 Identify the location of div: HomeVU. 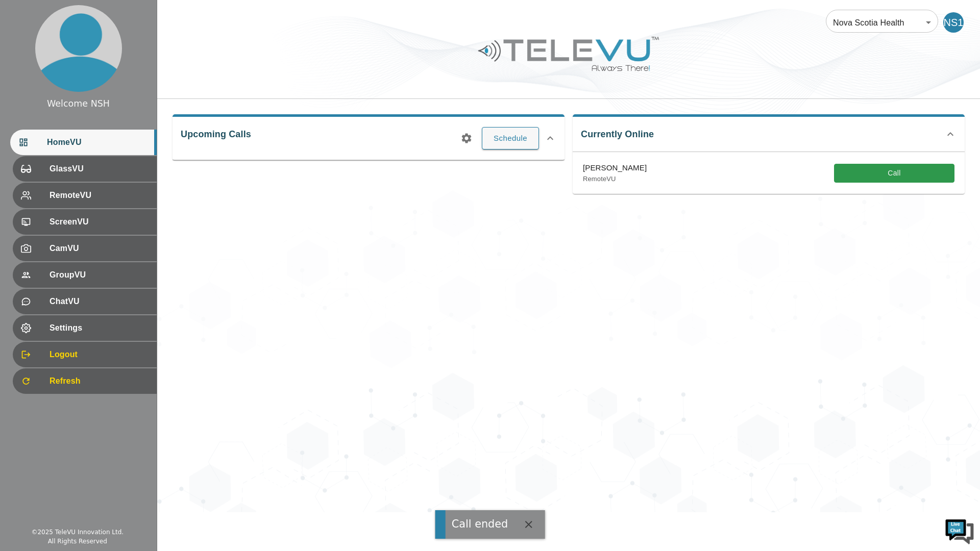
(83, 142).